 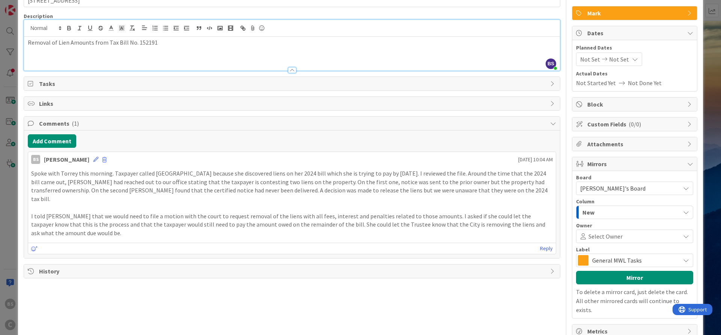 I want to click on span: BS, so click(x=551, y=64).